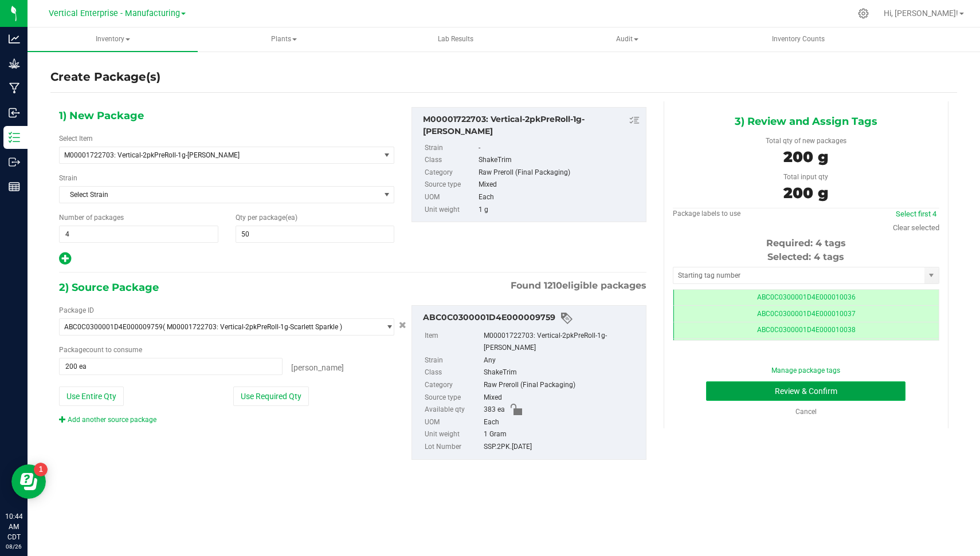 This screenshot has width=980, height=556. I want to click on inline-svg: Grow, so click(15, 63).